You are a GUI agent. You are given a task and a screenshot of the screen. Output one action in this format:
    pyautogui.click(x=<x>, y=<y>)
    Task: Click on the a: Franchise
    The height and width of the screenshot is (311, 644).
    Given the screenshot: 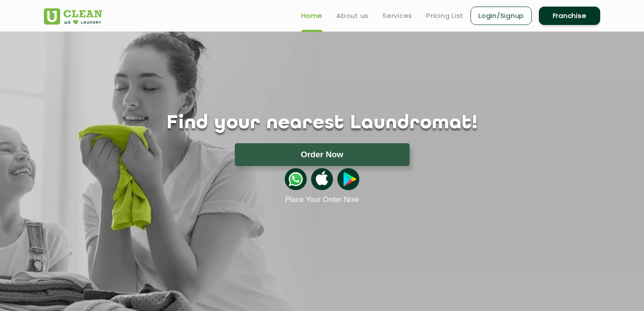 What is the action you would take?
    pyautogui.click(x=570, y=16)
    